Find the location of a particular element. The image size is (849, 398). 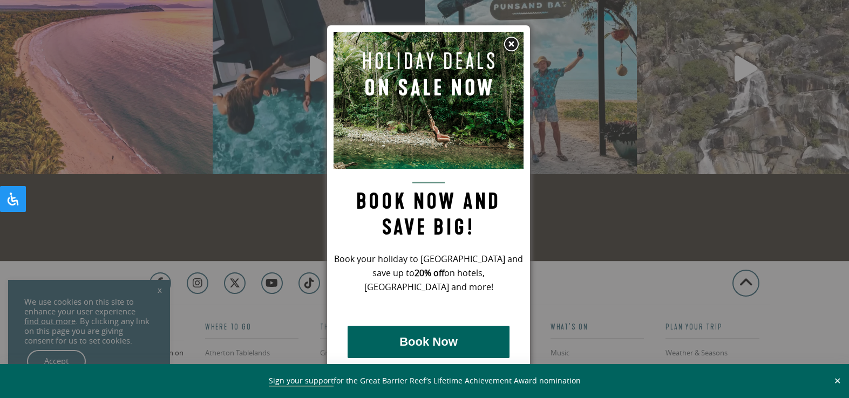

span: for the Great Barrier Reef’s Lifetime Achievement Award nomination is located at coordinates (425, 381).